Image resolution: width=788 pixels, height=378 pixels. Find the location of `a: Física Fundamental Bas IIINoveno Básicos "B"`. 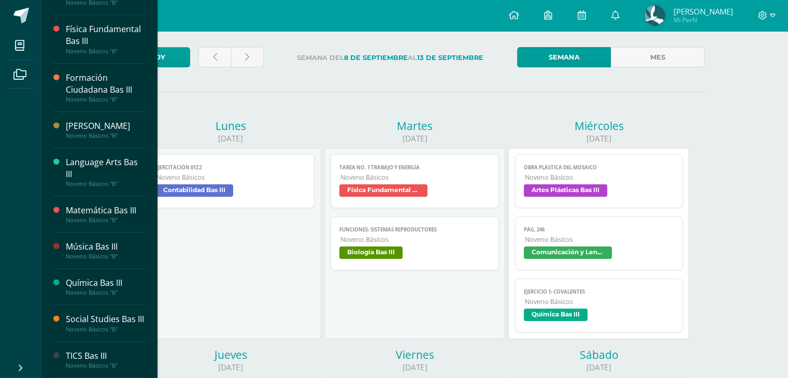

a: Física Fundamental Bas IIINoveno Básicos "B" is located at coordinates (105, 39).